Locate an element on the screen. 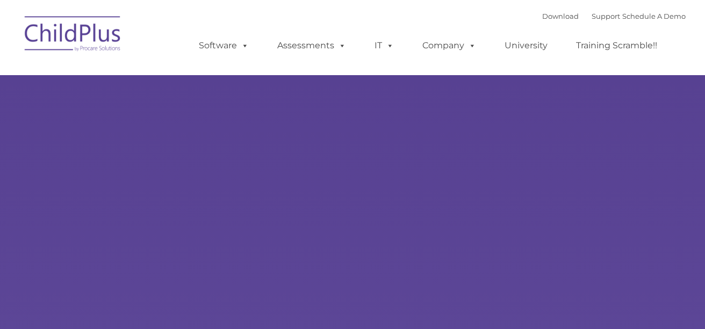  a: Support is located at coordinates (605, 16).